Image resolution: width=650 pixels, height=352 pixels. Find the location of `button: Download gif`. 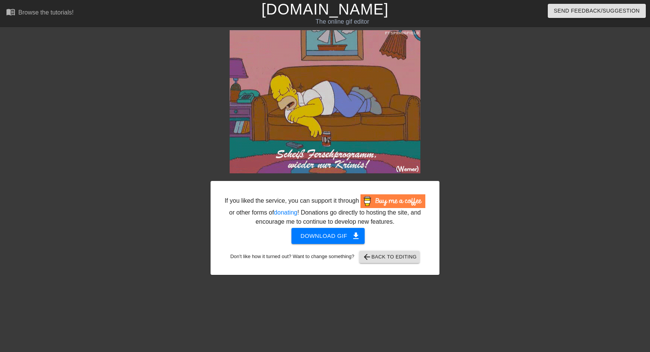

button: Download gif is located at coordinates (328, 236).